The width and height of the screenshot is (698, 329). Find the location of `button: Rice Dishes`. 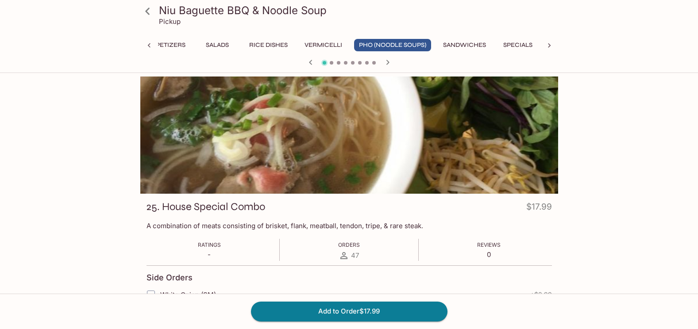

button: Rice Dishes is located at coordinates (268, 45).